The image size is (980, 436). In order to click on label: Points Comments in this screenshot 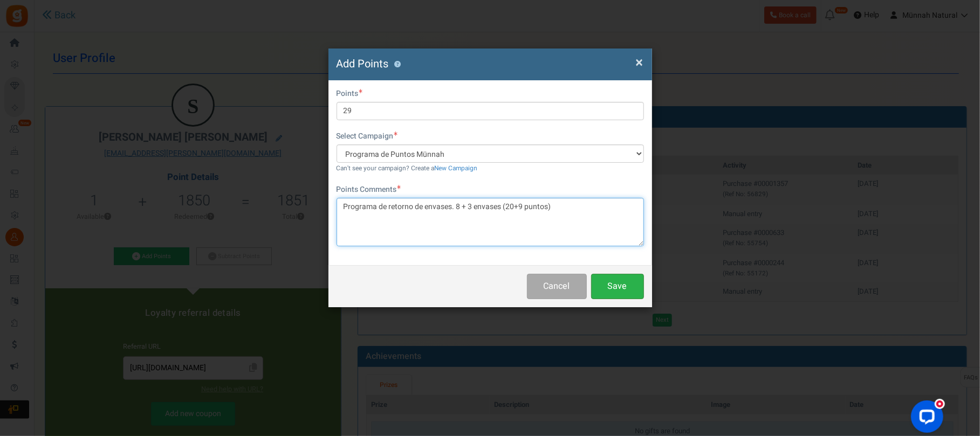, I will do `click(369, 190)`.